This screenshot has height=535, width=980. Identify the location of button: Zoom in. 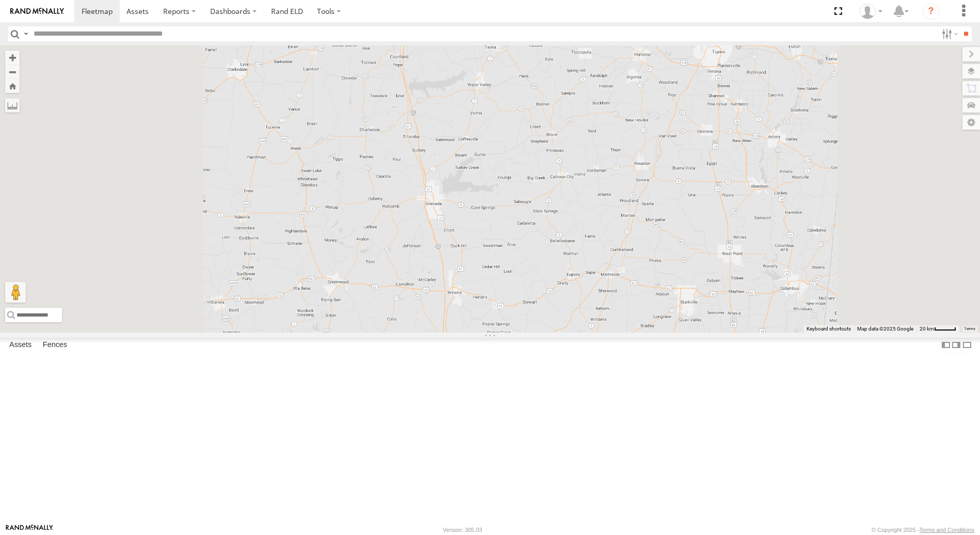
(12, 58).